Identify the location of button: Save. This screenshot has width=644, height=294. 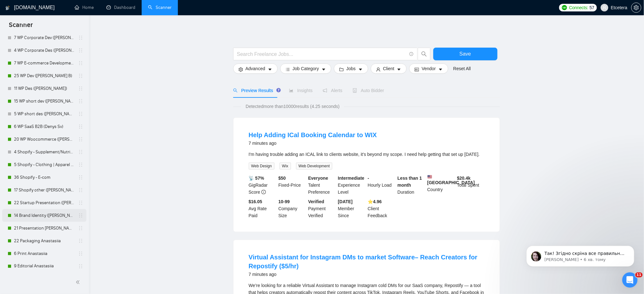
(465, 54).